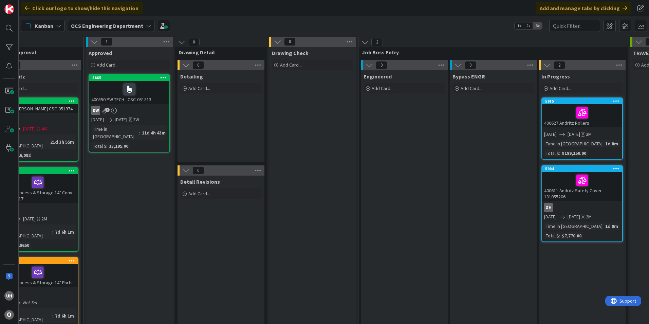 This screenshot has width=649, height=324. Describe the element at coordinates (39, 101) in the screenshot. I see `div: 5839` at that location.